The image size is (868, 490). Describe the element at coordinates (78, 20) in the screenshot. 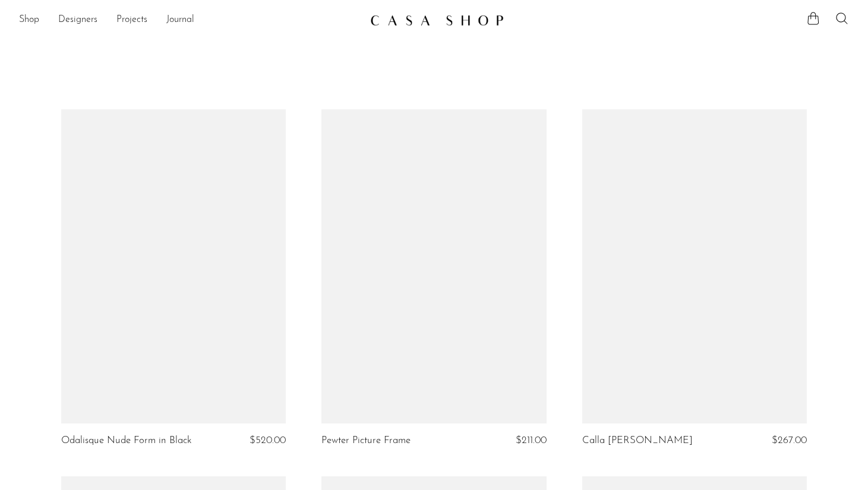

I see `a: Designers` at that location.